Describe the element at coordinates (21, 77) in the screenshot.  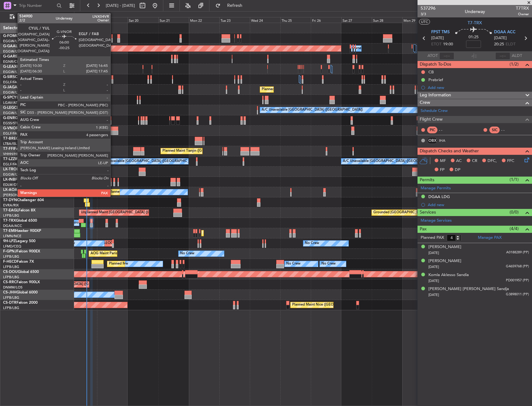
I see `a: G-SIRSCitation Excel` at that location.